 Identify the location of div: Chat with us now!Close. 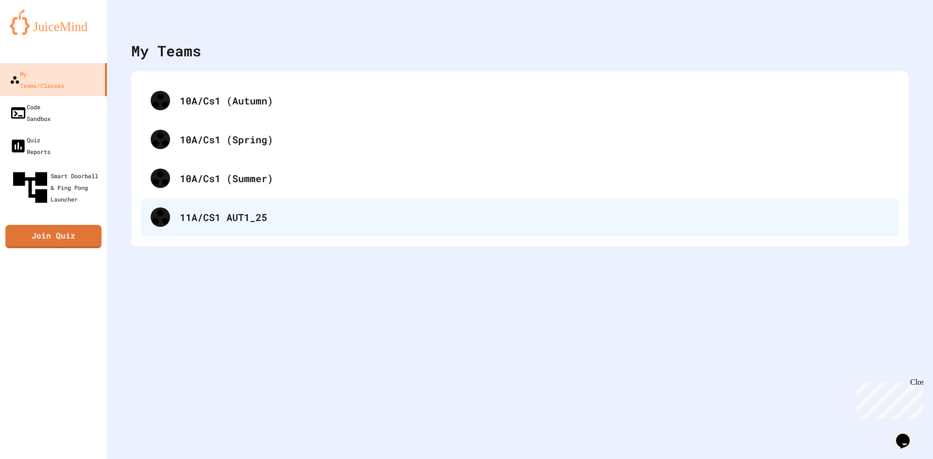
(35, 33).